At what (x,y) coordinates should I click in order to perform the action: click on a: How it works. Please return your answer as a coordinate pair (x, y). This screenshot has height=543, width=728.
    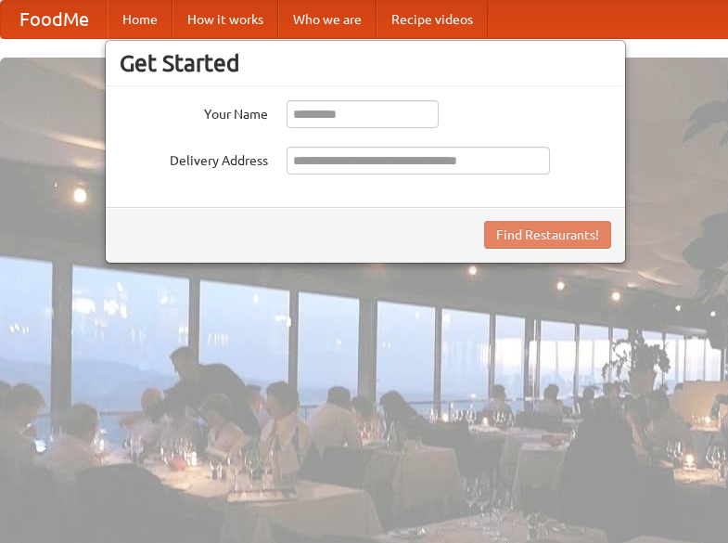
    Looking at the image, I should click on (225, 19).